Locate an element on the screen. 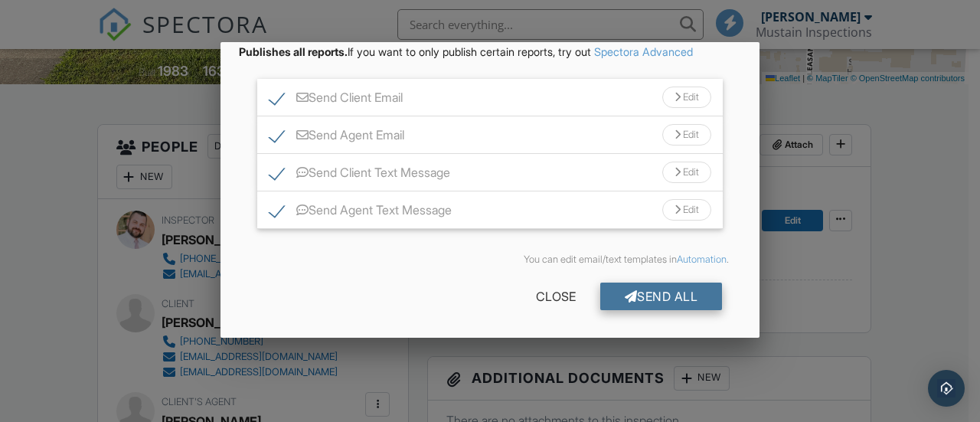 Image resolution: width=980 pixels, height=422 pixels. div: Send All is located at coordinates (662, 297).